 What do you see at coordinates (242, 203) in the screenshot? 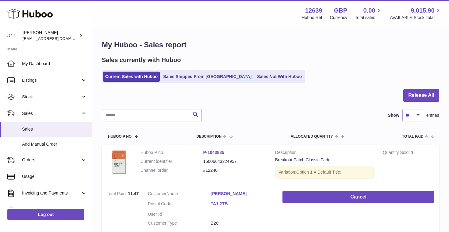
I see `a: TA1 2TB` at bounding box center [242, 203].